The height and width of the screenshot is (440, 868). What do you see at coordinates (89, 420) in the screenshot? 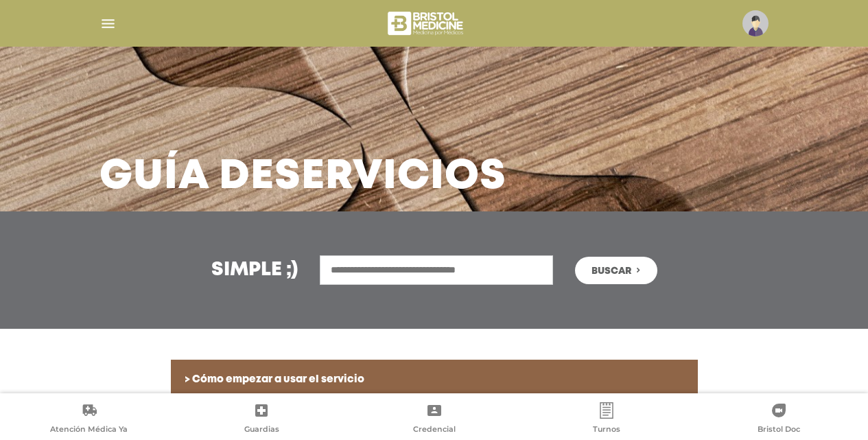
I see `a: Atención Médica Ya` at bounding box center [89, 420].